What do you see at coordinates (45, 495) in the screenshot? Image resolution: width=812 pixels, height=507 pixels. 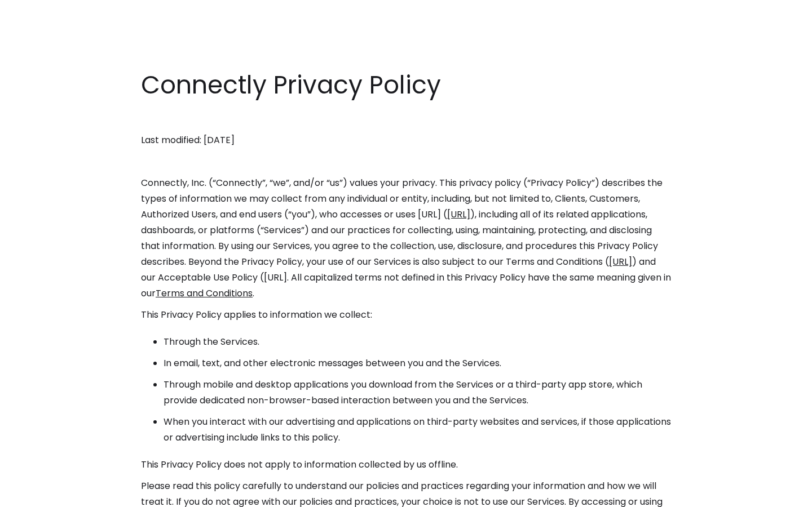 I see `ul: Language list` at bounding box center [45, 495].